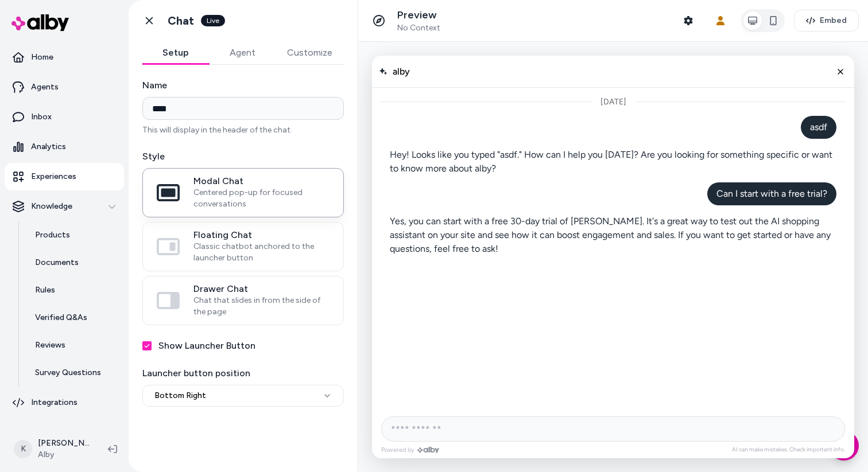  Describe the element at coordinates (48, 147) in the screenshot. I see `p: Analytics` at that location.